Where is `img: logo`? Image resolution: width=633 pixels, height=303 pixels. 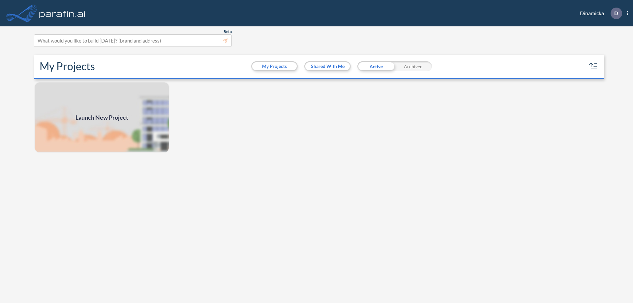
img: logo is located at coordinates (62, 13).